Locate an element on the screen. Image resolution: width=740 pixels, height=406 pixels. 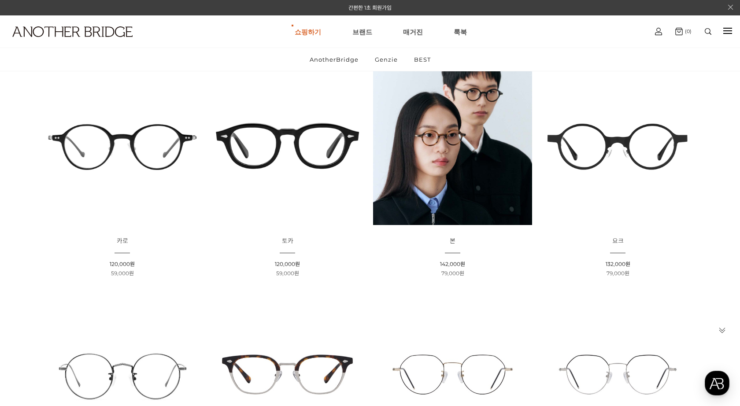
img: 요크 글라스 - 트렌디한 디자인의 유니크한 안경 이미지 is located at coordinates (617, 145).